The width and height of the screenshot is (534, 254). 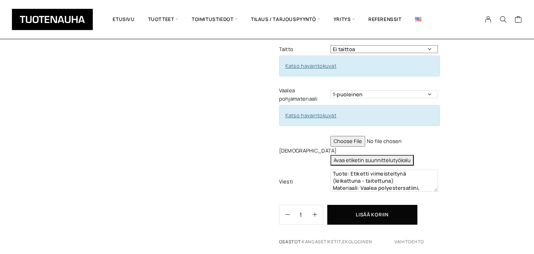 What do you see at coordinates (504, 19) in the screenshot?
I see `button: Search` at bounding box center [504, 19].